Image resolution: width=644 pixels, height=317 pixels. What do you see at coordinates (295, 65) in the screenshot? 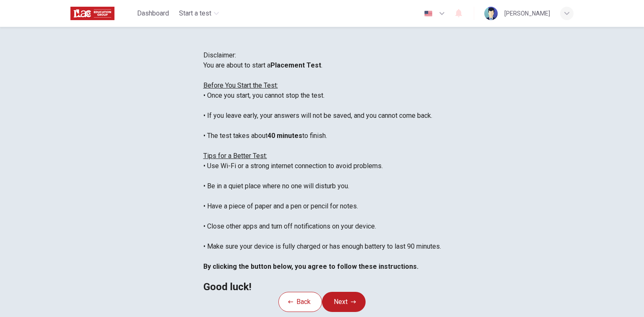
I see `b: Placement Test` at bounding box center [295, 65].